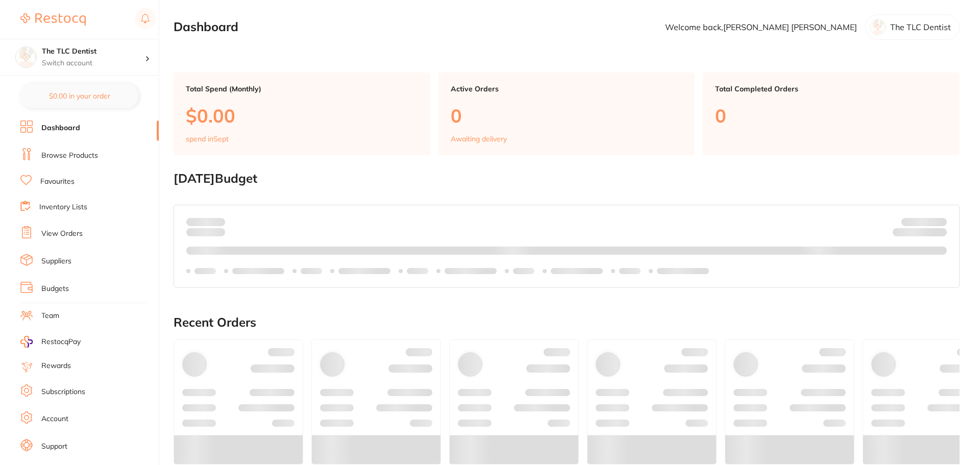 The image size is (980, 465). What do you see at coordinates (920, 27) in the screenshot?
I see `p: The TLC Dentist` at bounding box center [920, 27].